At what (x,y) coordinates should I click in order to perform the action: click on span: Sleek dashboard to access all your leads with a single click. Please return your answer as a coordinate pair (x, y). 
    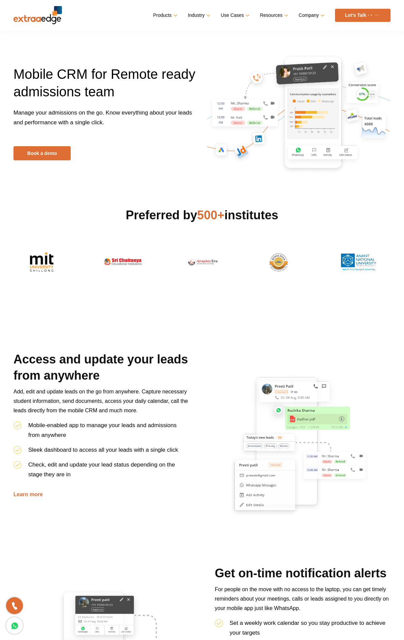
    Looking at the image, I should click on (103, 449).